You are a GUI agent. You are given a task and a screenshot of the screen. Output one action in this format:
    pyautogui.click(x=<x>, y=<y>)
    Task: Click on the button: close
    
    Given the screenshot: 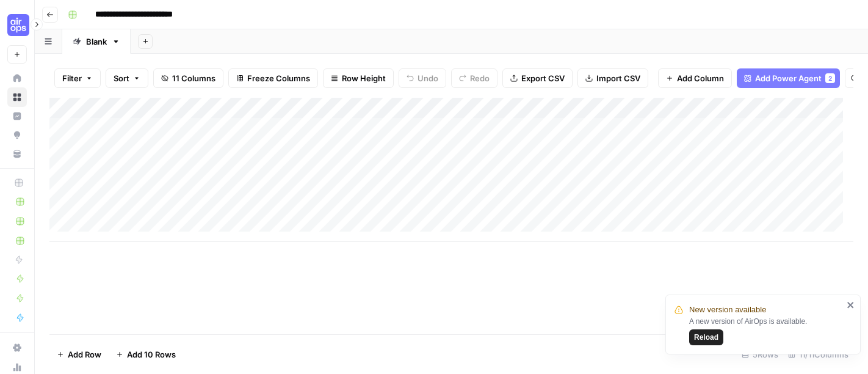 What is the action you would take?
    pyautogui.click(x=851, y=305)
    